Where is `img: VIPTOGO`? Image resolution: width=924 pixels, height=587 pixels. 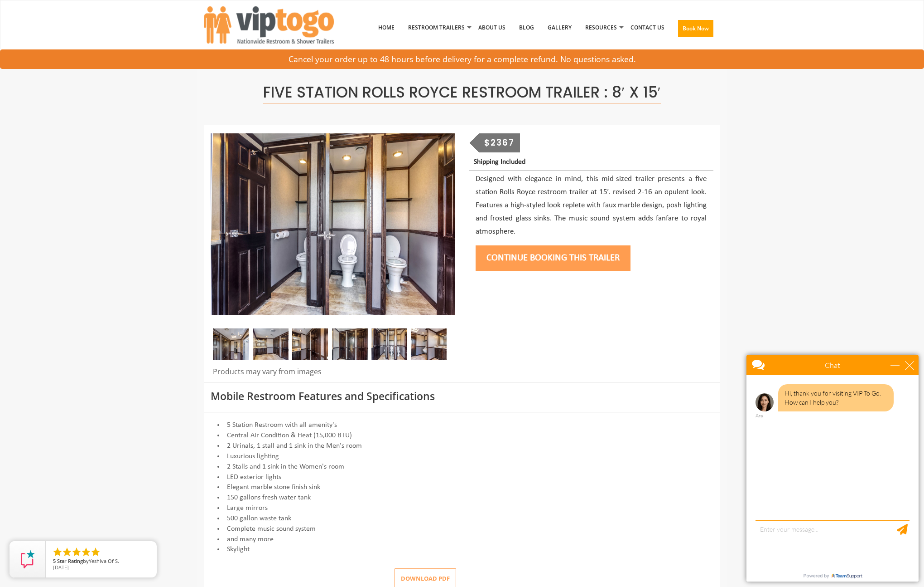 img: VIPTOGO is located at coordinates (269, 25).